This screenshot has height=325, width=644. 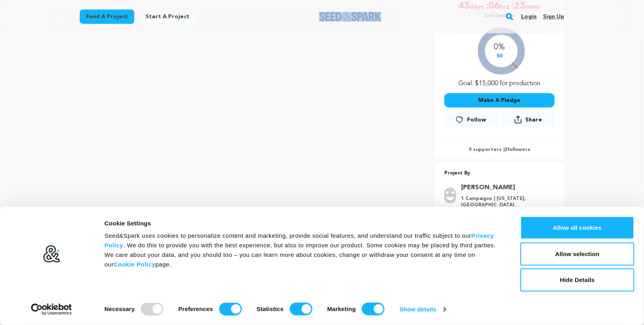 What do you see at coordinates (135, 264) in the screenshot?
I see `a: Cookie Policy` at bounding box center [135, 264].